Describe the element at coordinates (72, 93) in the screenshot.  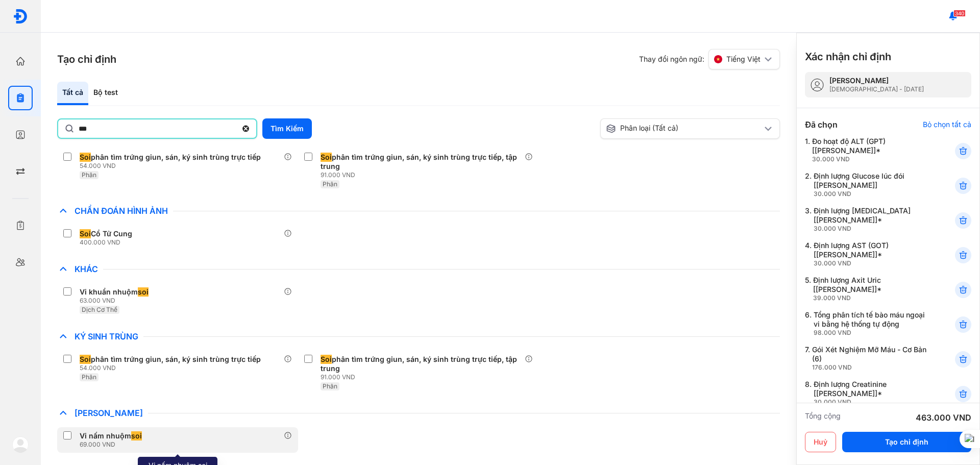
I see `div: Tất cả` at that location.